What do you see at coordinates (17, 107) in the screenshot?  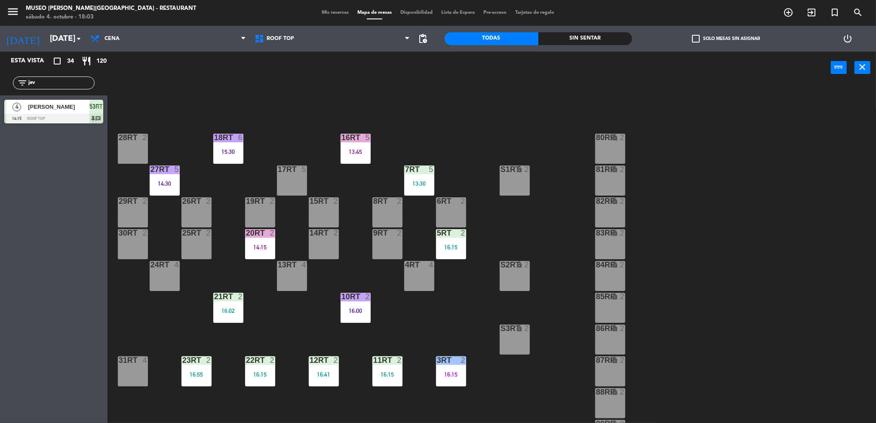 I see `span: 4` at bounding box center [17, 107].